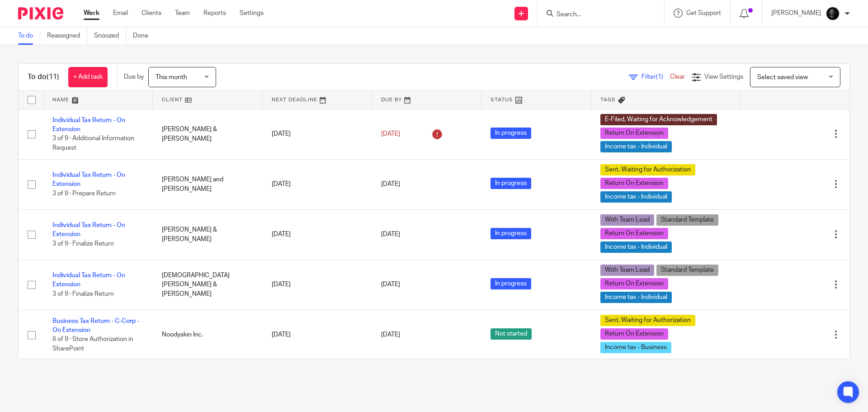 The width and height of the screenshot is (868, 412). Describe the element at coordinates (251, 13) in the screenshot. I see `a: Settings` at that location.